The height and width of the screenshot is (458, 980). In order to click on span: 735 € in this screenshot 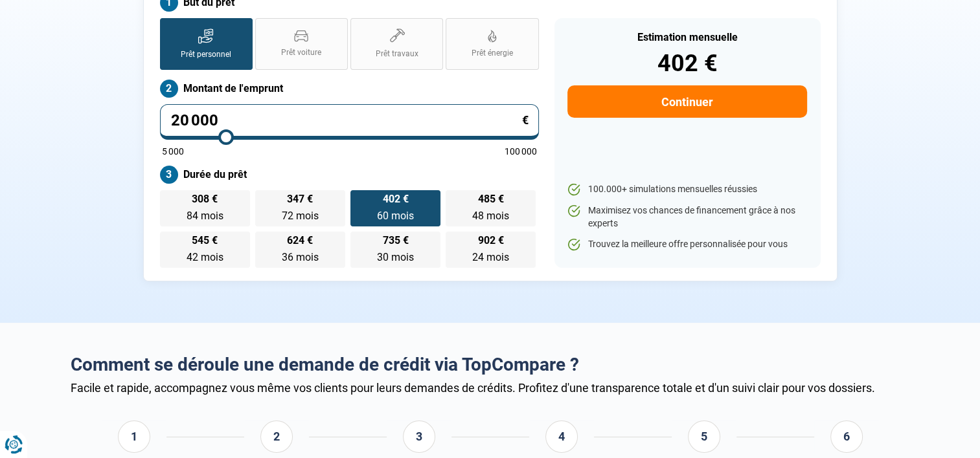, I will do `click(396, 241)`.